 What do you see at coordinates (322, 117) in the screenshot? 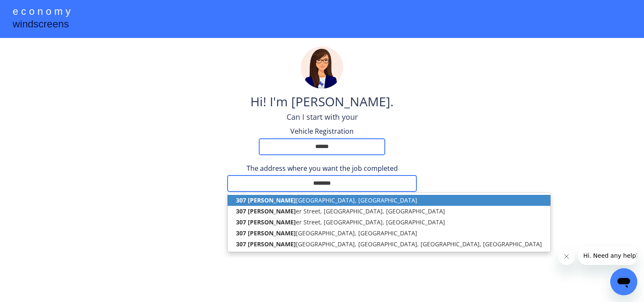
I see `div: Can I start with your` at bounding box center [322, 117].